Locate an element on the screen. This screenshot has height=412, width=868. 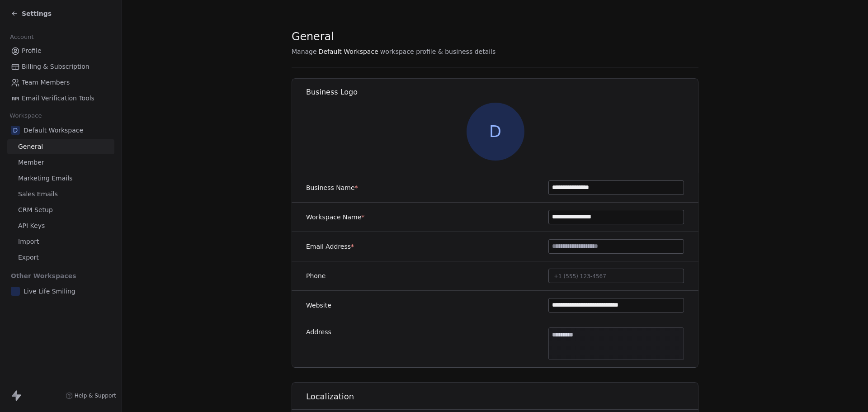
span: Export is located at coordinates (29, 258).